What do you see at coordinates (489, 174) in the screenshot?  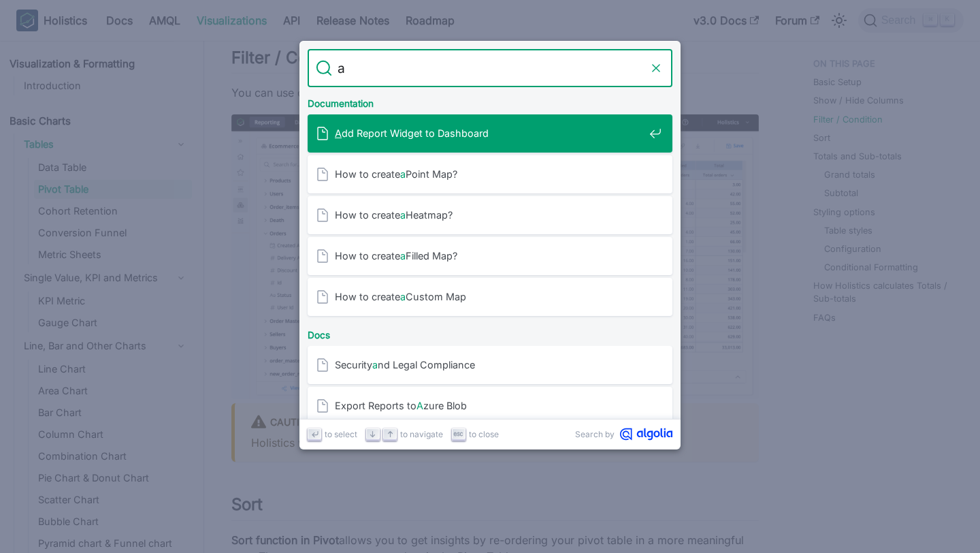 I see `span: How to create Point Map?` at bounding box center [489, 174].